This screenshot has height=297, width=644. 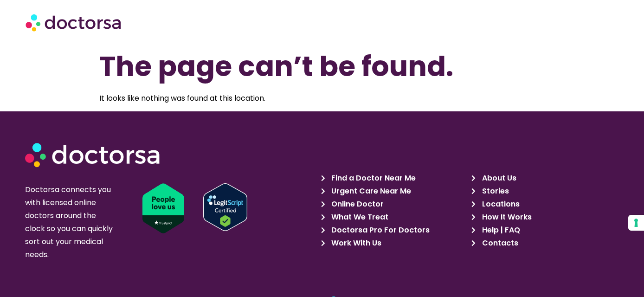 What do you see at coordinates (225, 207) in the screenshot?
I see `img: Verify Approval for www.doctorsa.com` at bounding box center [225, 207].